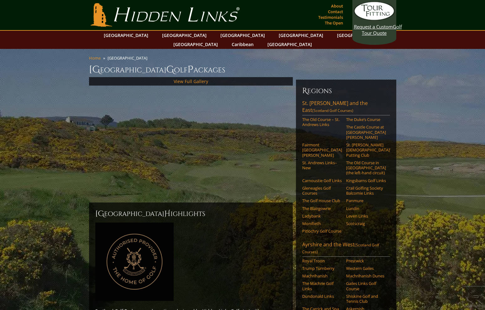 The image size is (485, 310). I want to click on a: Caribbean, so click(243, 44).